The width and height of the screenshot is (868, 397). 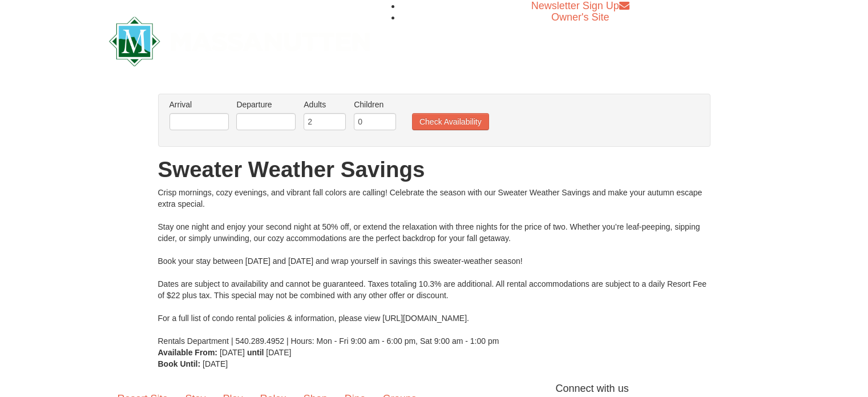 I want to click on p: Connect with us, so click(x=435, y=388).